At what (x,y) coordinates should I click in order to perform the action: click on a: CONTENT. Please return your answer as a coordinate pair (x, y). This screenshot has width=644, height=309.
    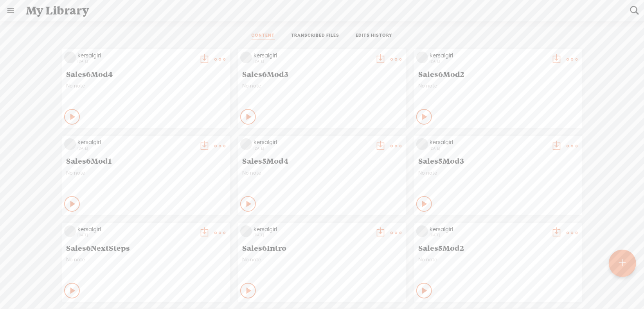
    Looking at the image, I should click on (263, 36).